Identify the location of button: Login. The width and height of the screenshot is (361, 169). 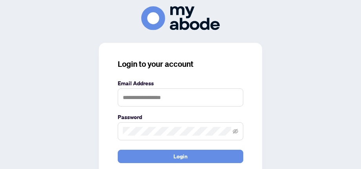
(180, 156).